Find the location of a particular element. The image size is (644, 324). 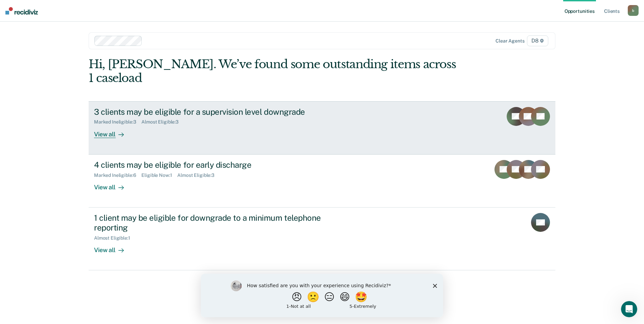

button: 2 is located at coordinates (113, 23).